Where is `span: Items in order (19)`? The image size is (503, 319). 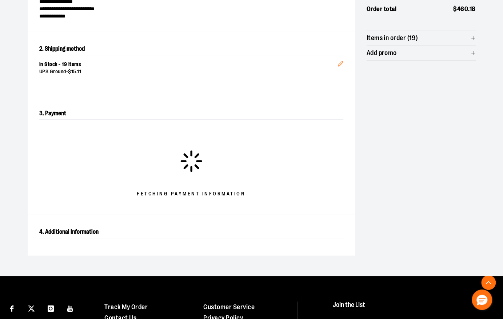
span: Items in order (19) is located at coordinates (393, 38).